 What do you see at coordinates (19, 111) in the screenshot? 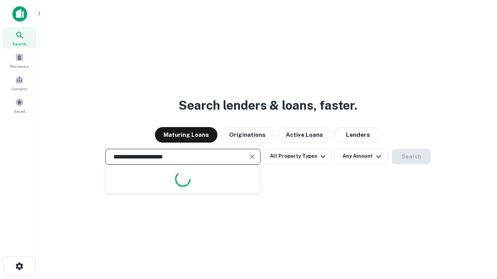
I see `span: Saved` at bounding box center [19, 111].